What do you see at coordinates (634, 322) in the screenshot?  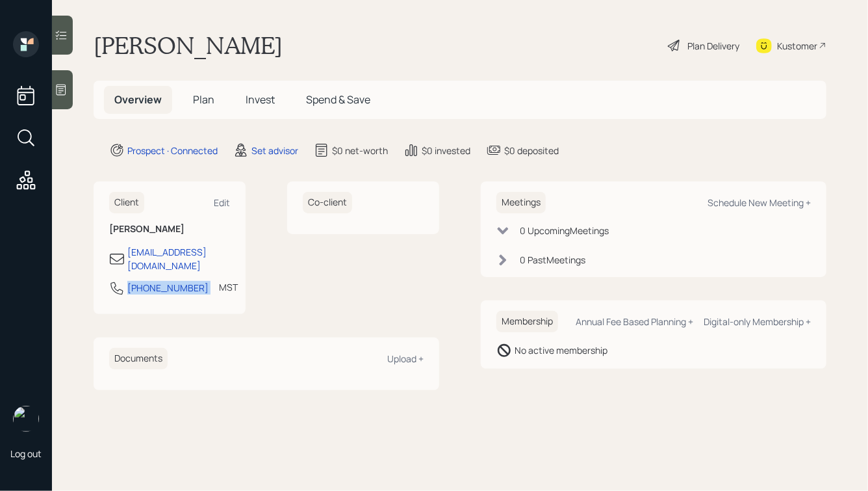 I see `div: Annual Fee Based Planning +` at bounding box center [634, 322].